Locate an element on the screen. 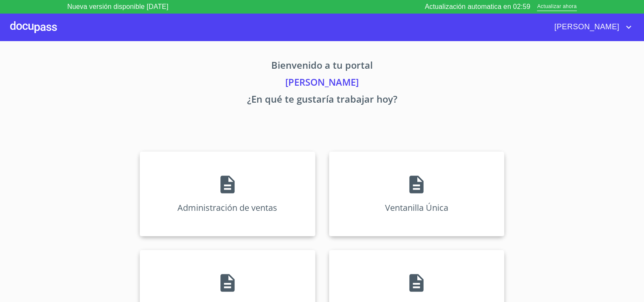  p: Bienvenido a tu portal is located at coordinates (322, 67).